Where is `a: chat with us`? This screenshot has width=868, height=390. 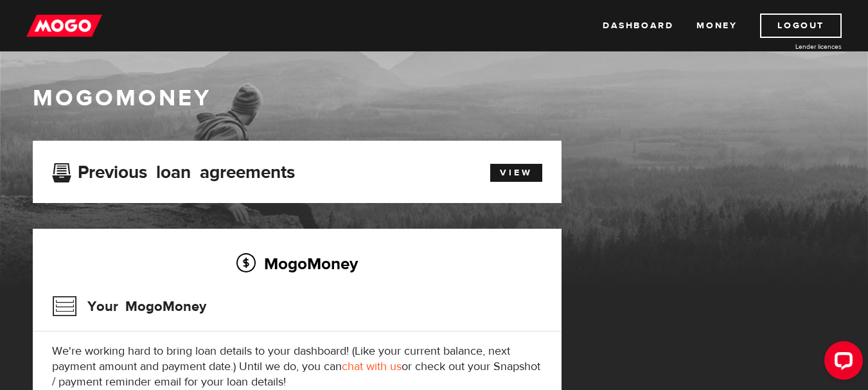 a: chat with us is located at coordinates (372, 366).